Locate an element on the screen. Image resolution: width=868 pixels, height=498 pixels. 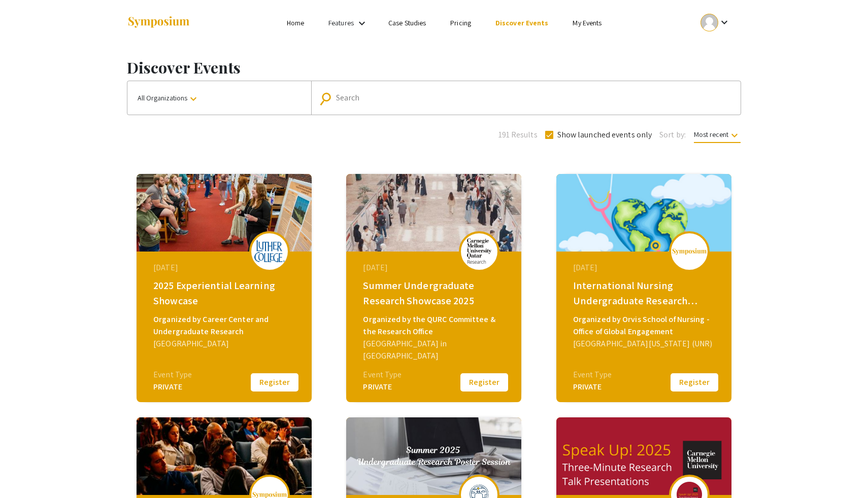
a: Home is located at coordinates (295, 23).